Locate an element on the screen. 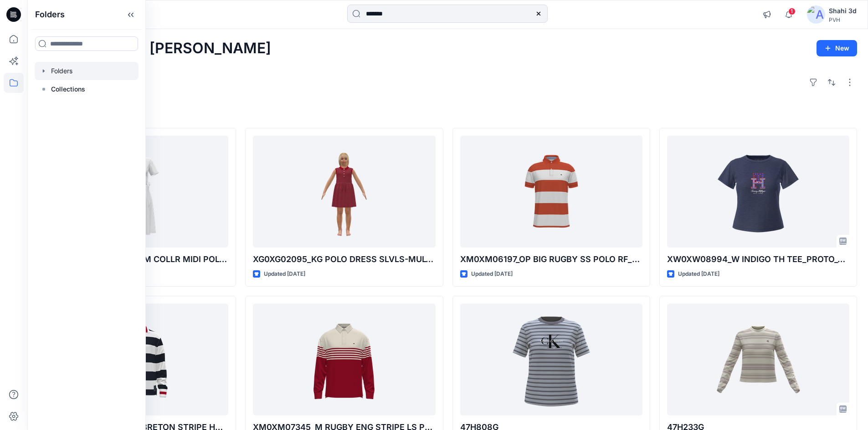  img: avatar is located at coordinates (816, 15).